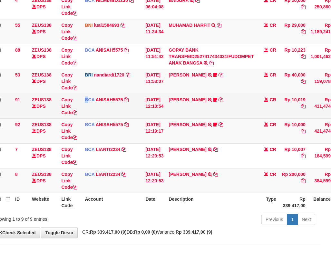 The image size is (331, 253). I want to click on a: Copy MUHAMAD HARFIT to clipboard, so click(219, 25).